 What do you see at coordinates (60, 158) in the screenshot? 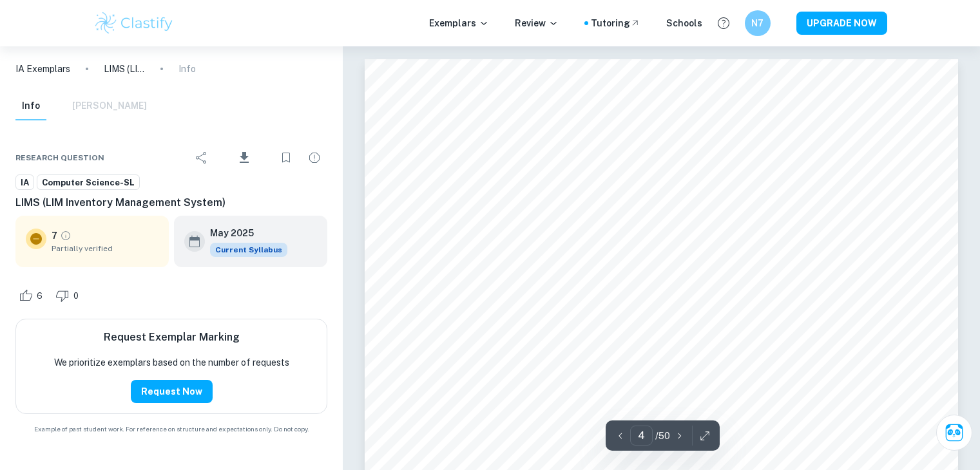
I see `span: Research question` at bounding box center [60, 158].